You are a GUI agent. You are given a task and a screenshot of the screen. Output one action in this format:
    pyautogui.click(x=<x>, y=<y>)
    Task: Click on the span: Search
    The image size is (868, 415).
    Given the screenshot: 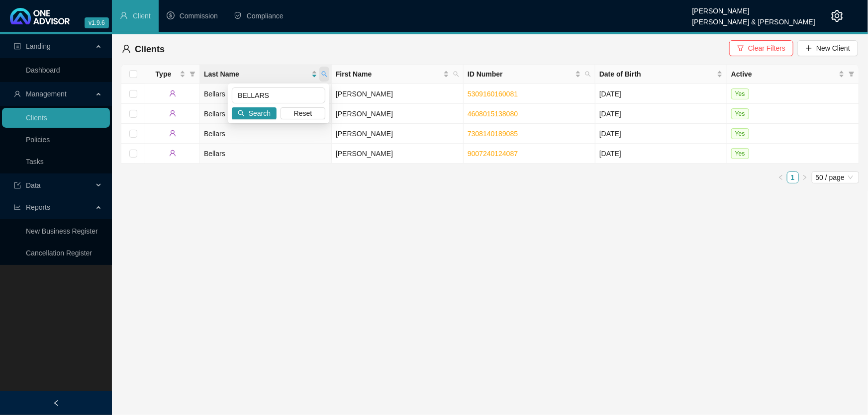 What is the action you would take?
    pyautogui.click(x=260, y=113)
    